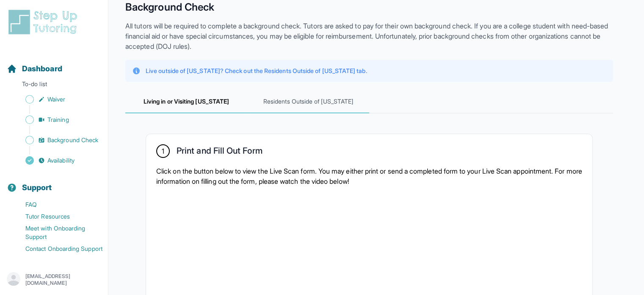  I want to click on a: Tutor Resources, so click(58, 216).